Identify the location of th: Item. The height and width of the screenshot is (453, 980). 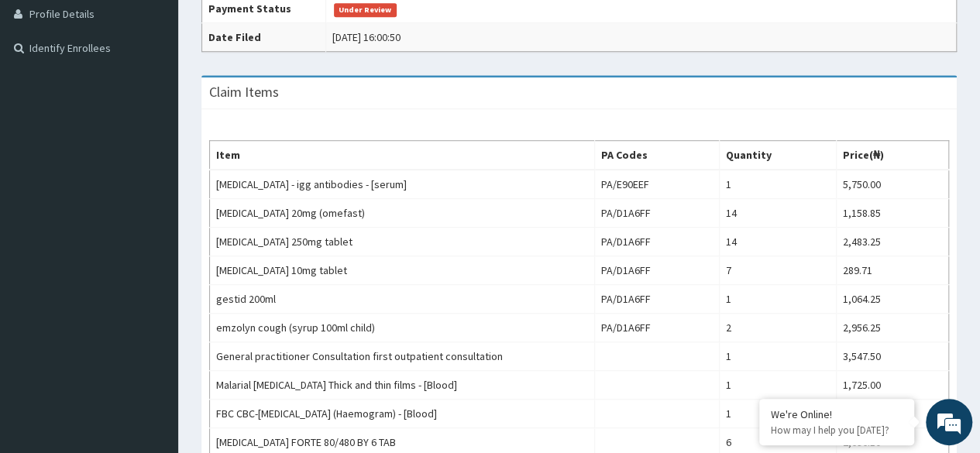
(402, 155).